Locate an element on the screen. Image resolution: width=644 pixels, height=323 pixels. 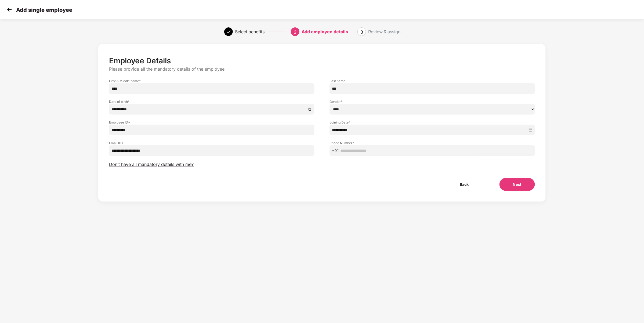
button: Back is located at coordinates (464, 185).